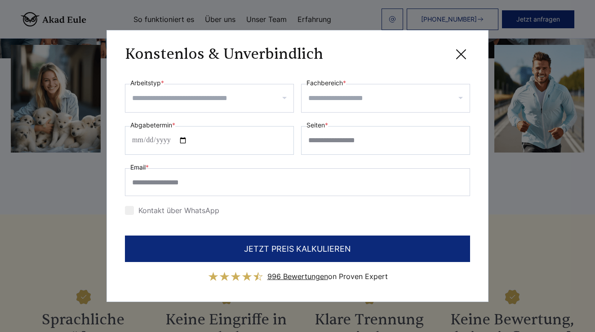 This screenshot has height=332, width=595. What do you see at coordinates (147, 83) in the screenshot?
I see `label: Arbeitstyp` at bounding box center [147, 83].